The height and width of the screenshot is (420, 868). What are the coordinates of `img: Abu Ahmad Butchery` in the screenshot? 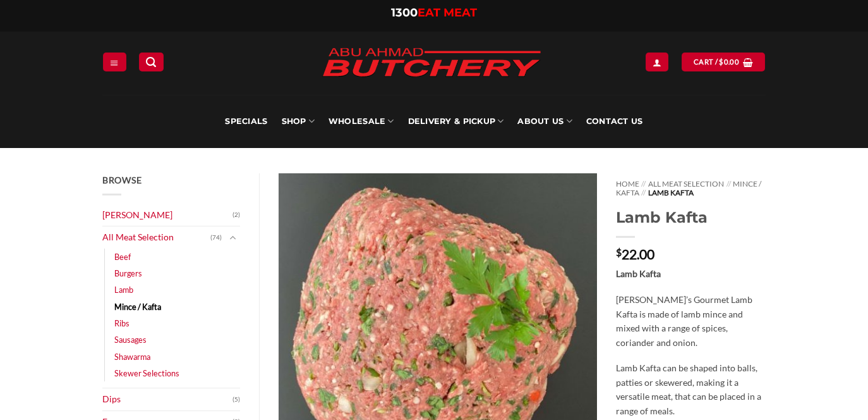 It's located at (431, 63).